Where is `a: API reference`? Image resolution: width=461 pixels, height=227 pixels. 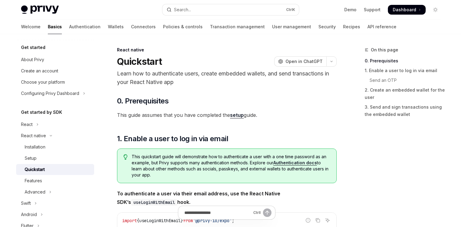
a: API reference is located at coordinates (382, 27).